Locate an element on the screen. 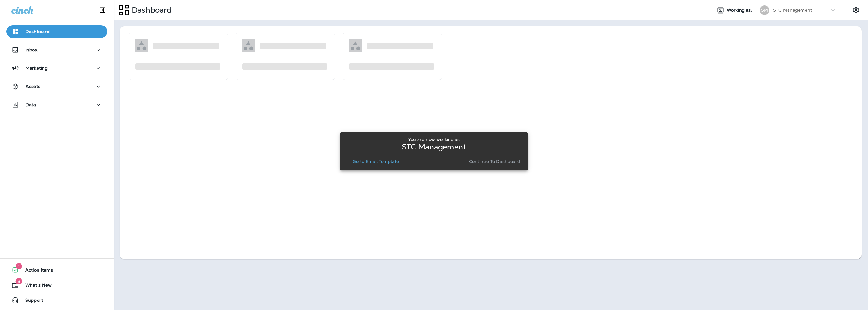  div: SM is located at coordinates (765, 10).